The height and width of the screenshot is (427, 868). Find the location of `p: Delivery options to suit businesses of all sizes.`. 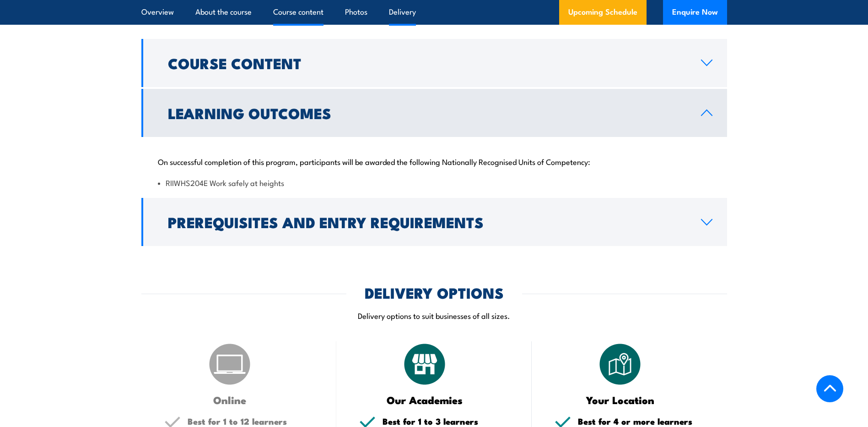

p: Delivery options to suit businesses of all sizes. is located at coordinates (434, 315).